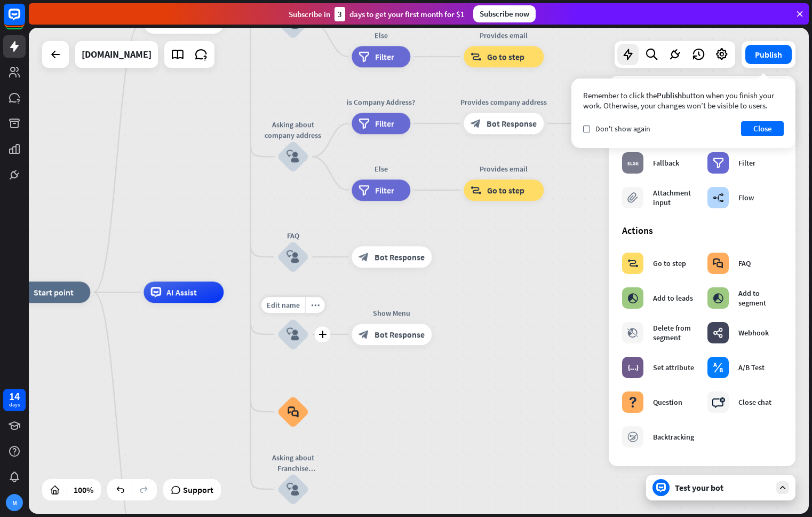  I want to click on div: Add to segment, so click(761, 298).